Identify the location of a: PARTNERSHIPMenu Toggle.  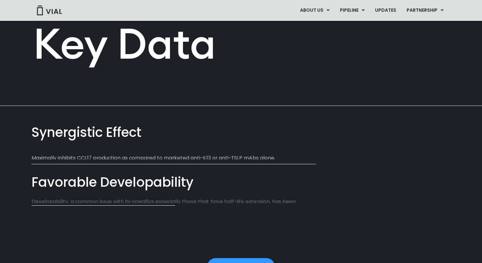
(426, 10).